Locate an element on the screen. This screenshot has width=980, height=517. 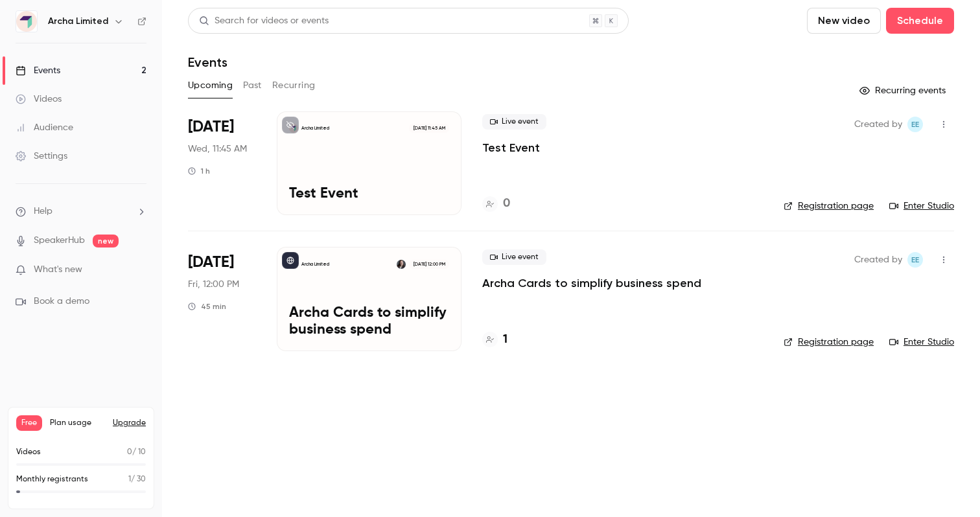
li: help-dropdown-opener is located at coordinates (81, 211).